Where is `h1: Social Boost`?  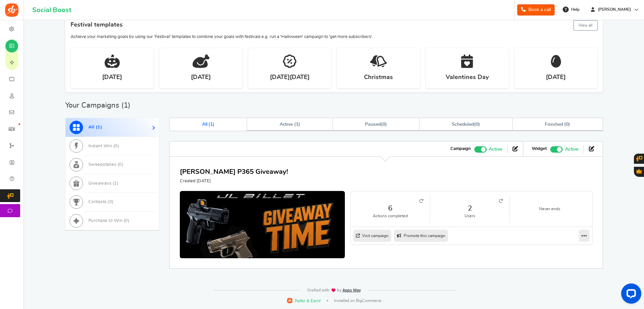
h1: Social Boost is located at coordinates (52, 10).